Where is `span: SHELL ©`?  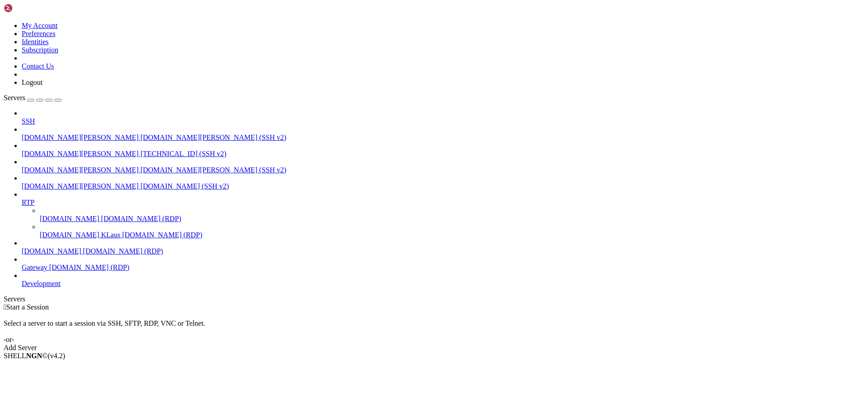 span: SHELL © is located at coordinates (34, 356).